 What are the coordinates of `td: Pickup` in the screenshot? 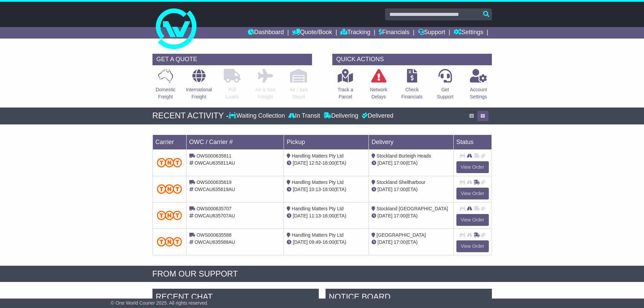 It's located at (326, 142).